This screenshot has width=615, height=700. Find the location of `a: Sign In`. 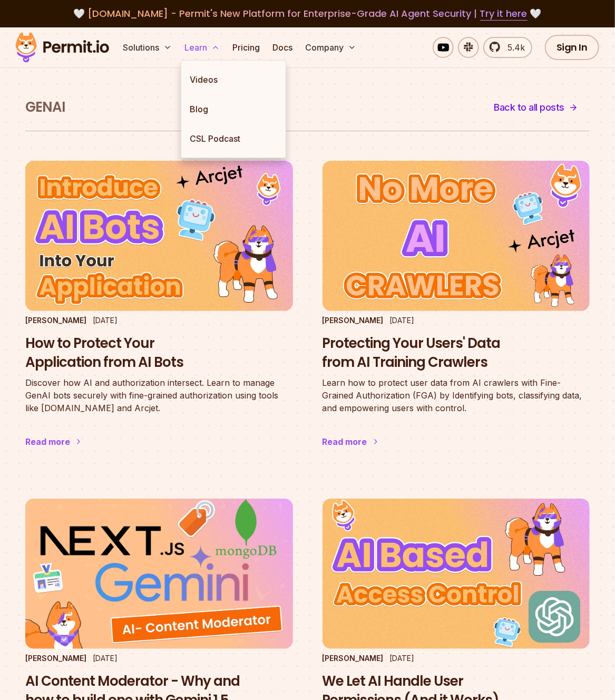

a: Sign In is located at coordinates (571, 48).